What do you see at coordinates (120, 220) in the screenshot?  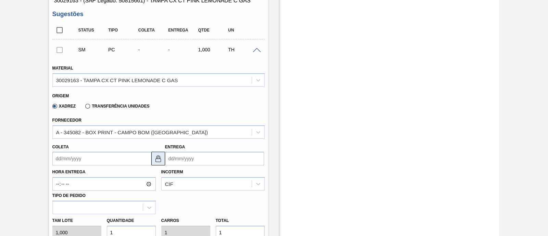 I see `label: Quantidade` at bounding box center [120, 220].